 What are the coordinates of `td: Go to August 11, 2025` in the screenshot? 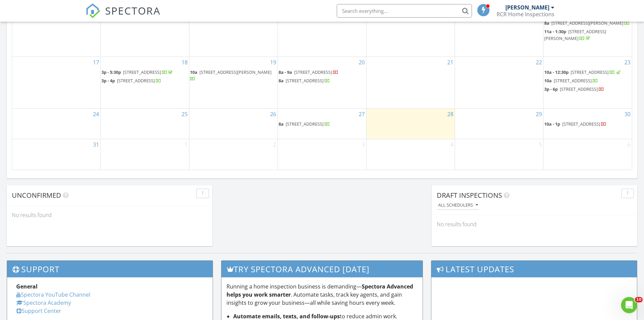 It's located at (145, 32).